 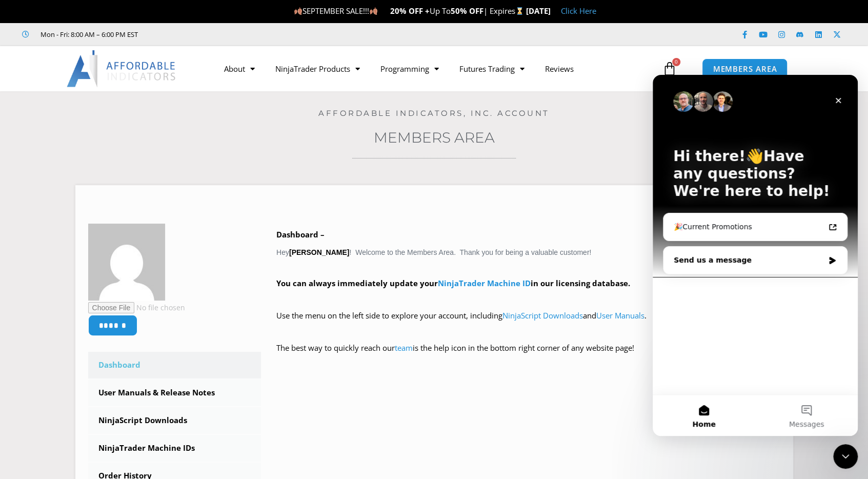 What do you see at coordinates (528, 356) in the screenshot?
I see `p: The best way to quickly reach our is the help icon in the bottom right corner of any website page!` at bounding box center [528, 356].